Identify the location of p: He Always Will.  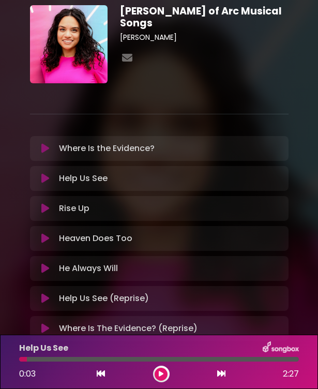
(88, 268).